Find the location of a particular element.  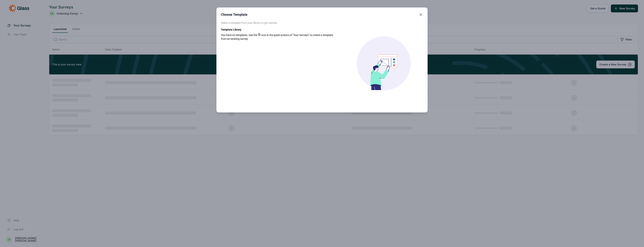

p: Select a template from your library to get started. is located at coordinates (322, 23).